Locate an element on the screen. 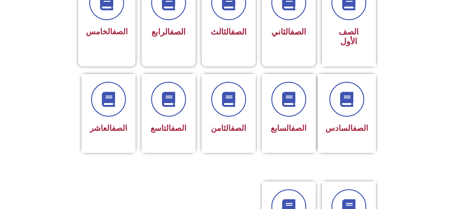 This screenshot has width=457, height=209. span: العاشر is located at coordinates (109, 128).